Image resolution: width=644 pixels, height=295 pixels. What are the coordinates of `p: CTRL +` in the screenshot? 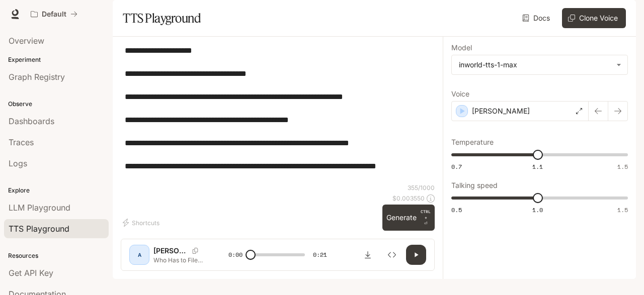 It's located at (425, 215).